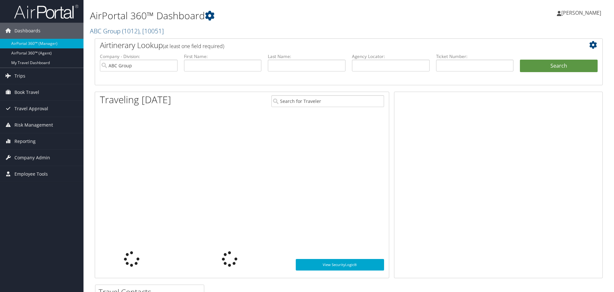 The height and width of the screenshot is (292, 614). What do you see at coordinates (193, 46) in the screenshot?
I see `span: (at least one field required)` at bounding box center [193, 46].